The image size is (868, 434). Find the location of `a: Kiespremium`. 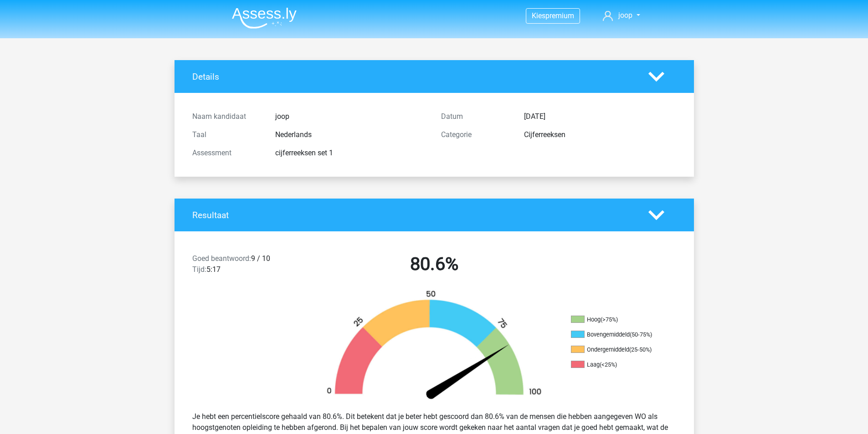

a: Kiespremium is located at coordinates (553, 16).